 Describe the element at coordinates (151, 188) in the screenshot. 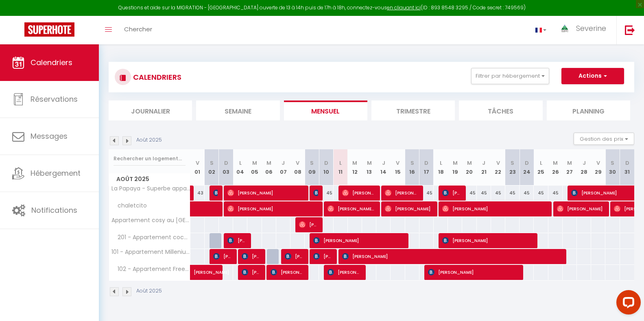

I see `span: La Papaya - Superbe appartement plein centre` at that location.